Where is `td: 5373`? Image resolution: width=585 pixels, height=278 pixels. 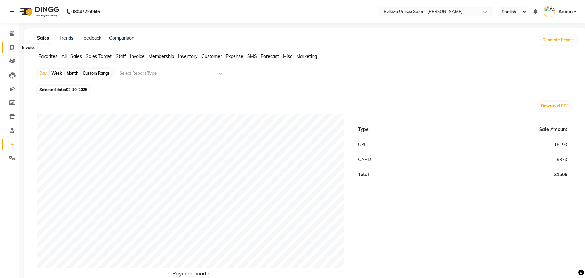
td: 5373 is located at coordinates (503, 160).